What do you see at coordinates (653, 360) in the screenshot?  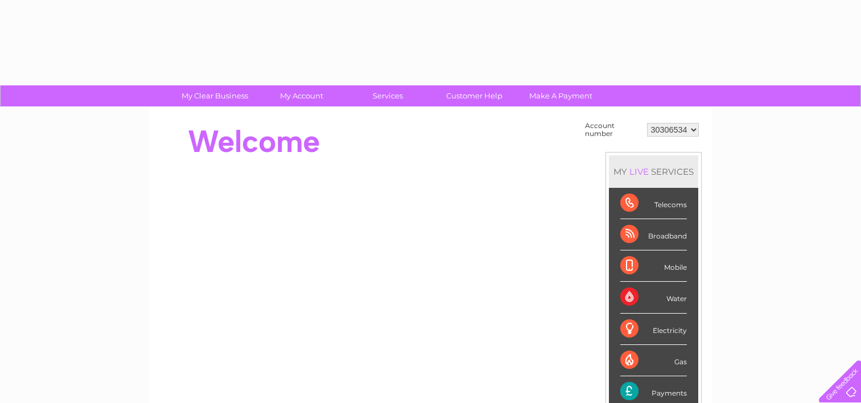 I see `div: Gas` at bounding box center [653, 360].